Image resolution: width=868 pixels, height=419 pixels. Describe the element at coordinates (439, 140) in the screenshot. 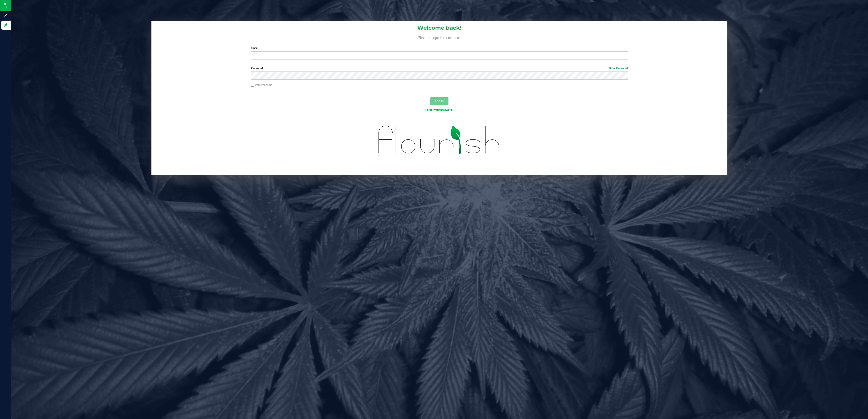

I see `img: flourish_logo.svg` at that location.